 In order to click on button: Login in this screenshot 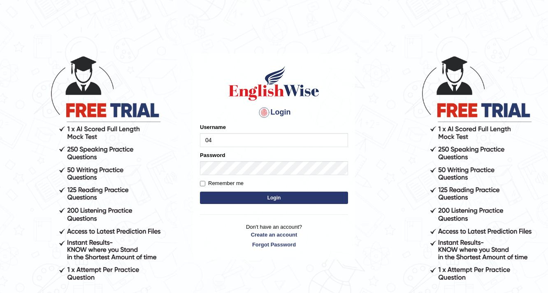, I will do `click(274, 198)`.